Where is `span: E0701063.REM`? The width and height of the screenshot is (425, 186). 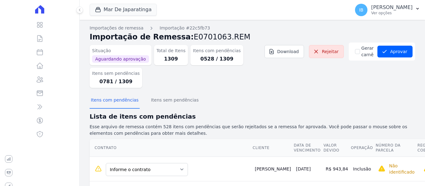 span: E0701063.REM is located at coordinates (222, 37).